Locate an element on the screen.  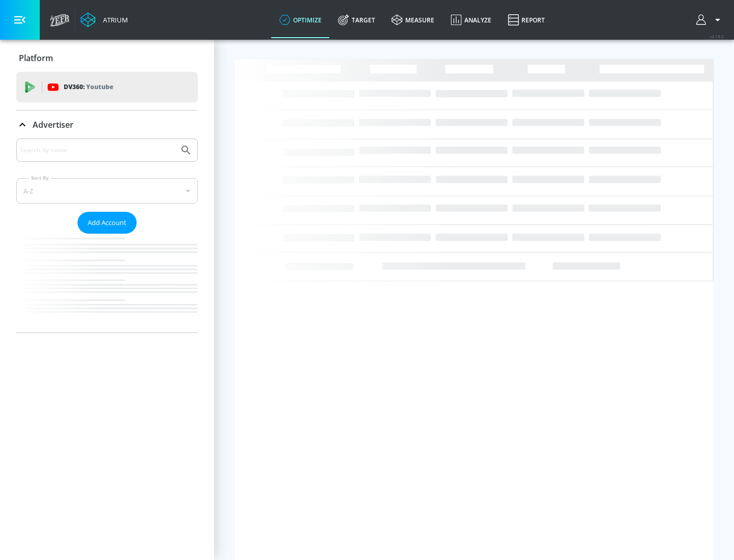
p: Youtube is located at coordinates (99, 87).